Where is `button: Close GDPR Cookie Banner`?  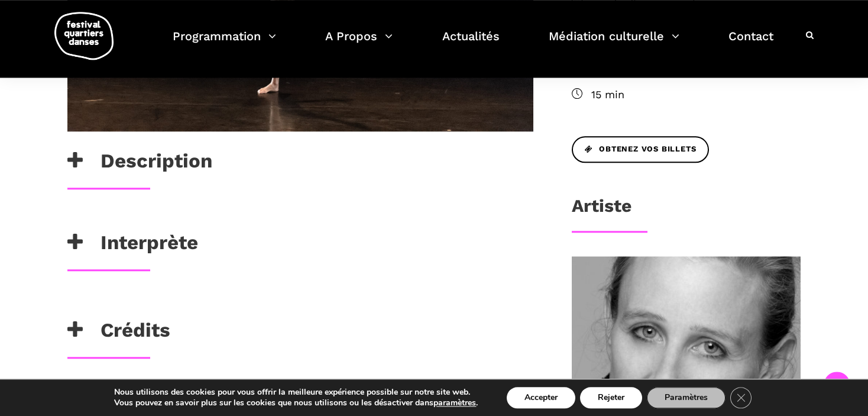
button: Close GDPR Cookie Banner is located at coordinates (741, 398).